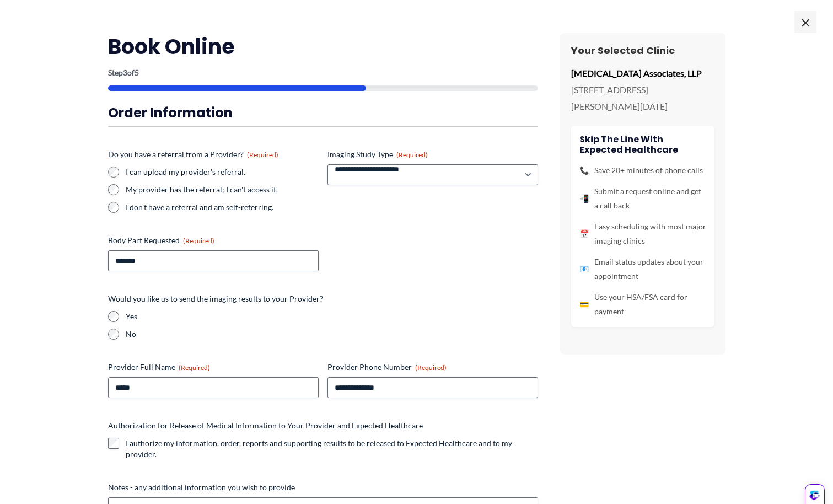 This screenshot has width=833, height=504. I want to click on label: Provider Phone Number, so click(433, 367).